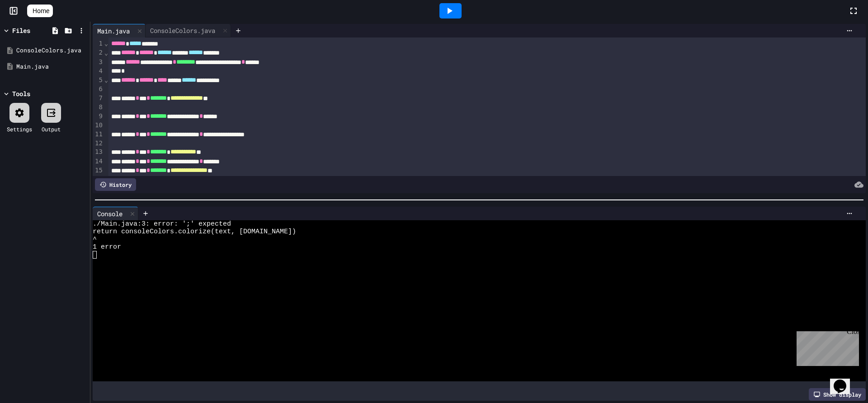 The height and width of the screenshot is (403, 868). What do you see at coordinates (98, 89) in the screenshot?
I see `div: 6` at bounding box center [98, 89].